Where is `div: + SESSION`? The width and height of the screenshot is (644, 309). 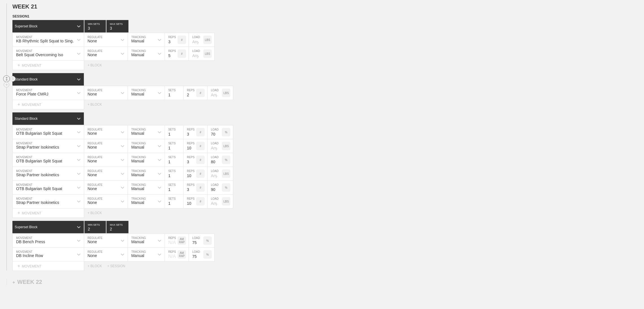
div: + SESSION is located at coordinates (119, 266).